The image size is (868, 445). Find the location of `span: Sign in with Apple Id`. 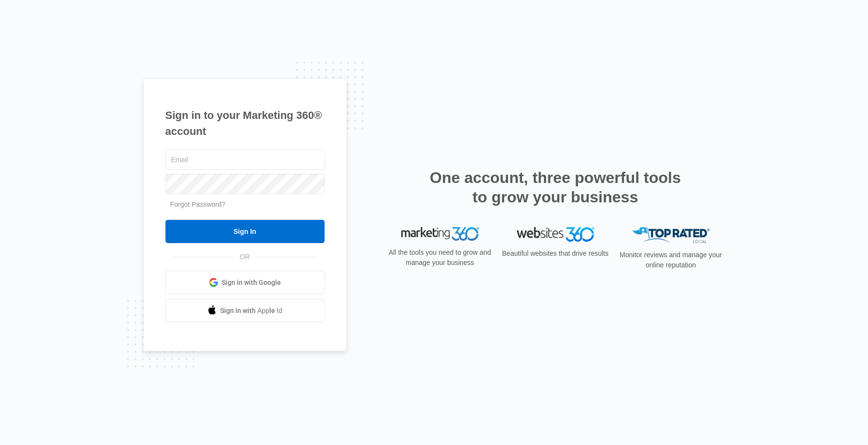

span: Sign in with Apple Id is located at coordinates (252, 311).